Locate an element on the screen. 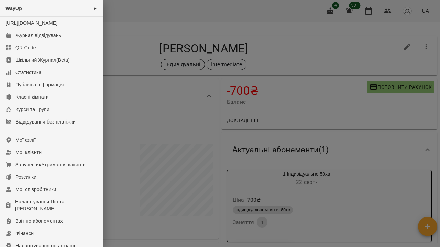 This screenshot has height=247, width=440. div: Публічна інформація is located at coordinates (40, 85).